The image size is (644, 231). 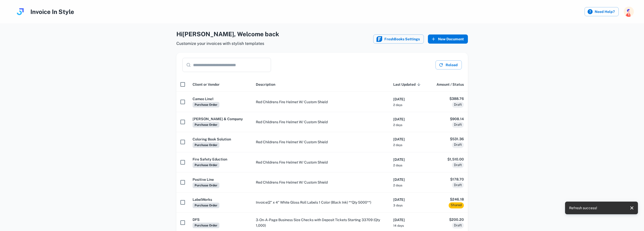 I want to click on span: Last Updated, so click(x=408, y=85).